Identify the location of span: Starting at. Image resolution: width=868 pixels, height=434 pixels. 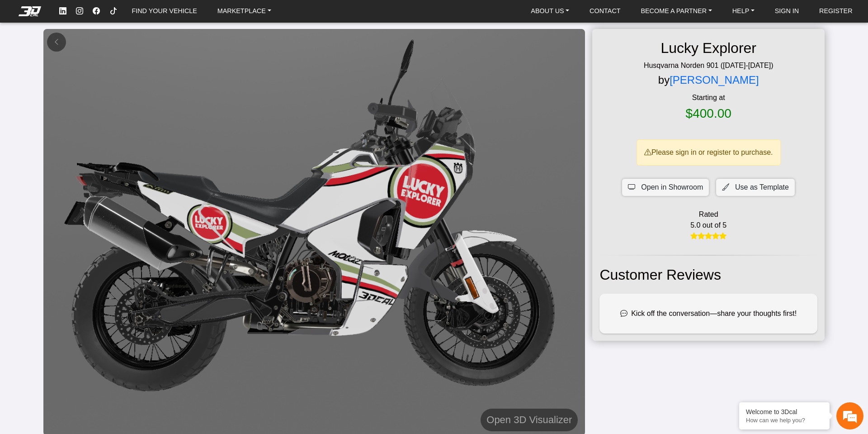
(709, 97).